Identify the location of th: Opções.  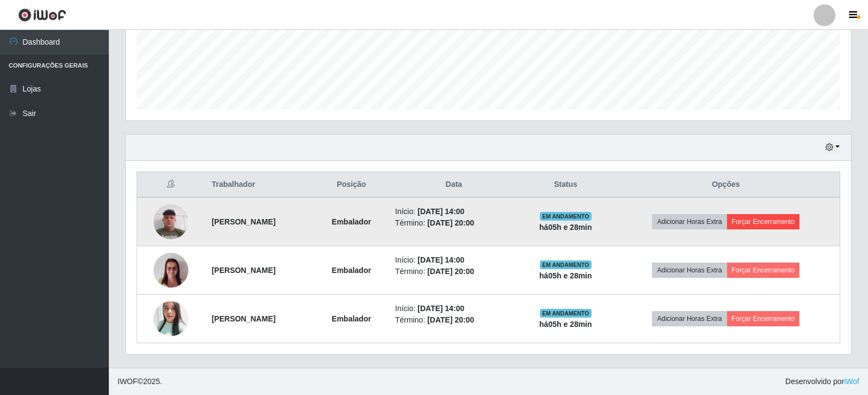
(726, 185).